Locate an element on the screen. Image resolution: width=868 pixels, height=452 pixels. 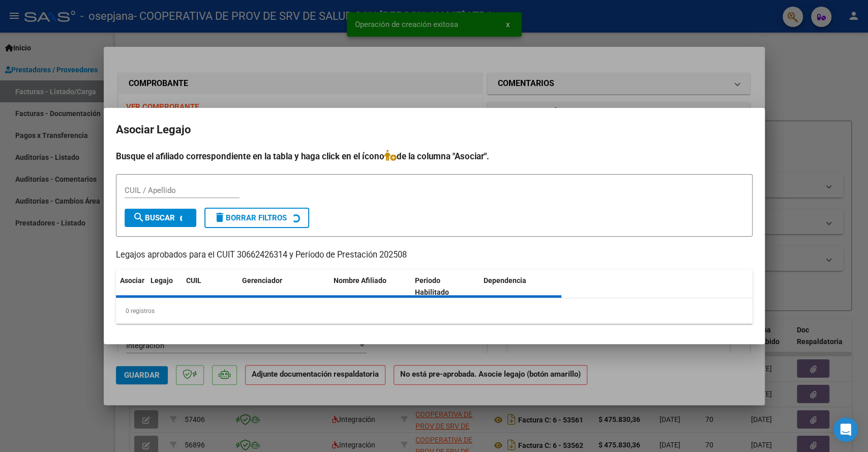
p: Legajos aprobados para el CUIT 30662426314 y Período de Prestación 202508 is located at coordinates (435, 255).